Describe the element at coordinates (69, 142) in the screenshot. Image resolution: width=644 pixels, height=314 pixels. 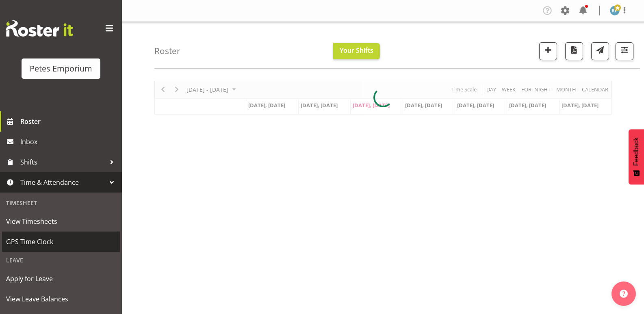
I see `span: Inbox` at that location.